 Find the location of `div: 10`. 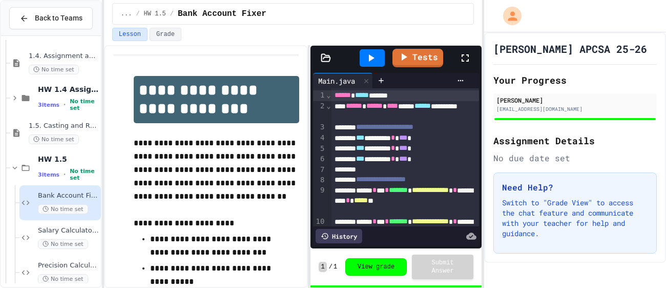

div: 10 is located at coordinates (319, 232).